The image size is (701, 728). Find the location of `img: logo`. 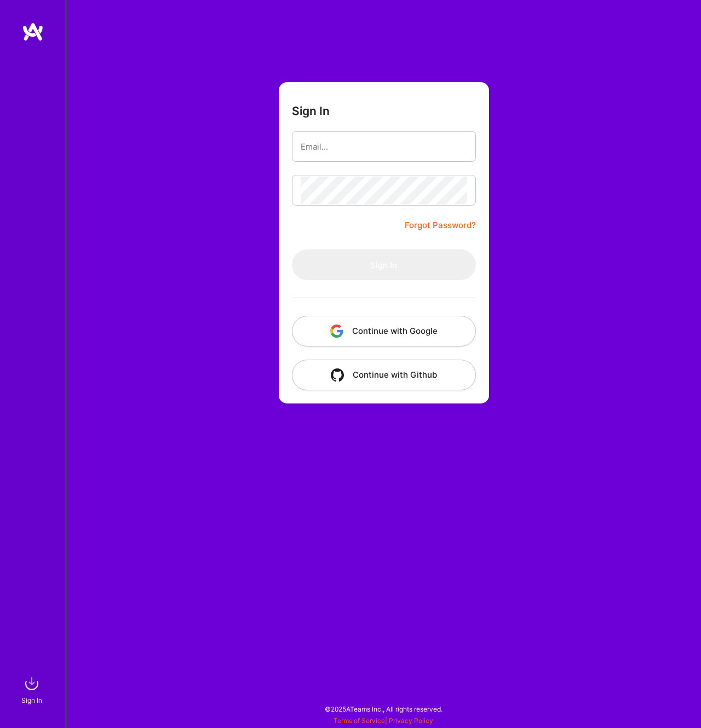

img: logo is located at coordinates (33, 32).